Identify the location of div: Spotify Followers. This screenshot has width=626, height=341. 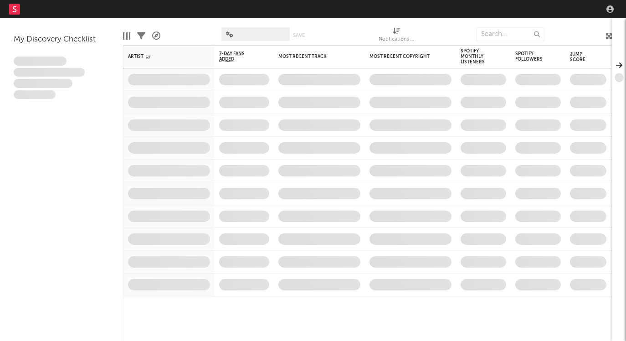
(531, 56).